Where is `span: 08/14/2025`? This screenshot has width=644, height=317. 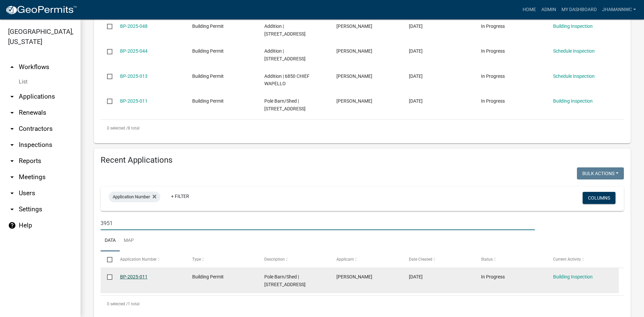 span: 08/14/2025 is located at coordinates (415, 26).